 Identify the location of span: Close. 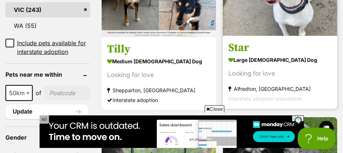
(214, 109).